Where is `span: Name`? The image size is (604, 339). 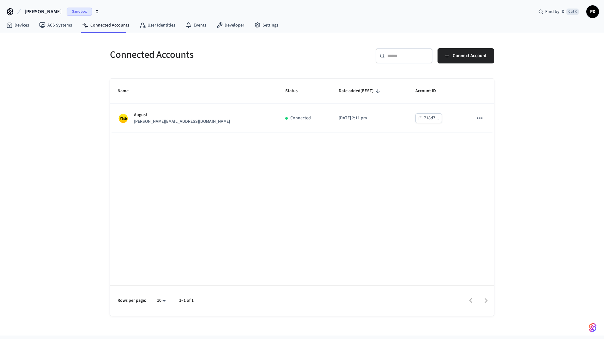 span: Name is located at coordinates (127, 91).